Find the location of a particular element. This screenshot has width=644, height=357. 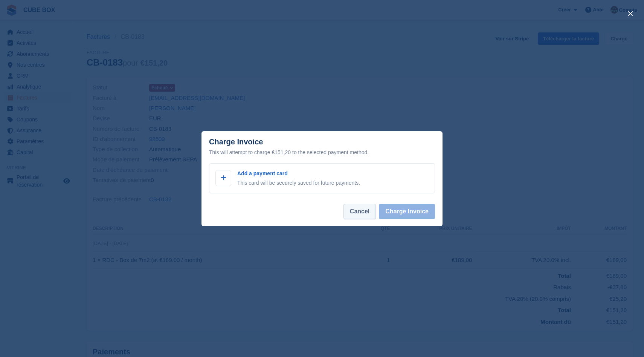

p: This card will be securely saved for future payments. is located at coordinates (299, 182).